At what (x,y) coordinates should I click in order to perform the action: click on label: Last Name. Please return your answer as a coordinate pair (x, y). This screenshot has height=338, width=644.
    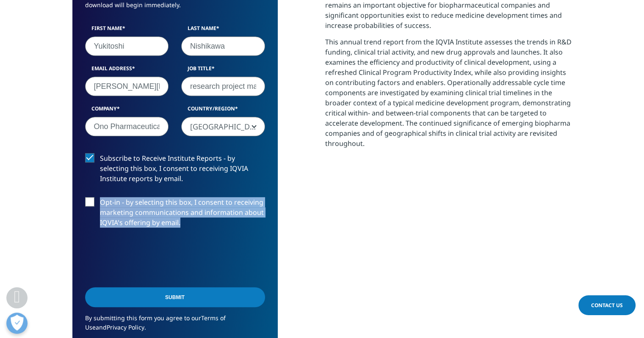
    Looking at the image, I should click on (223, 30).